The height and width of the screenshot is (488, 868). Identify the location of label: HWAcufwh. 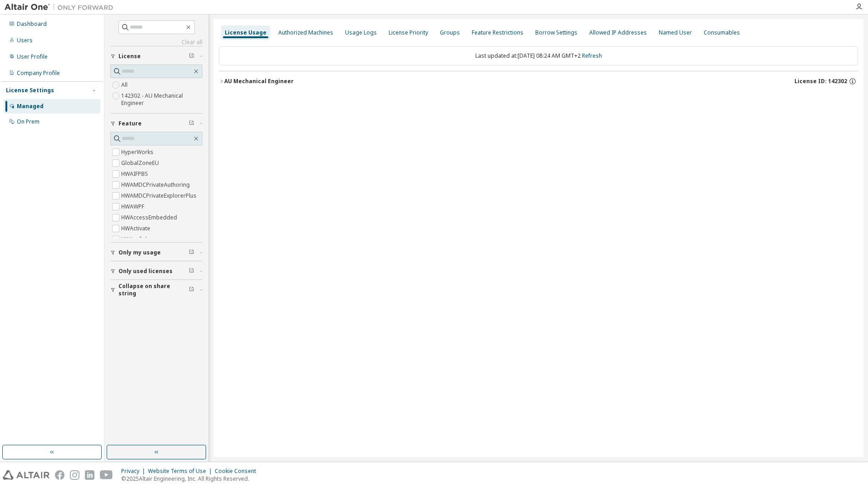
(136, 239).